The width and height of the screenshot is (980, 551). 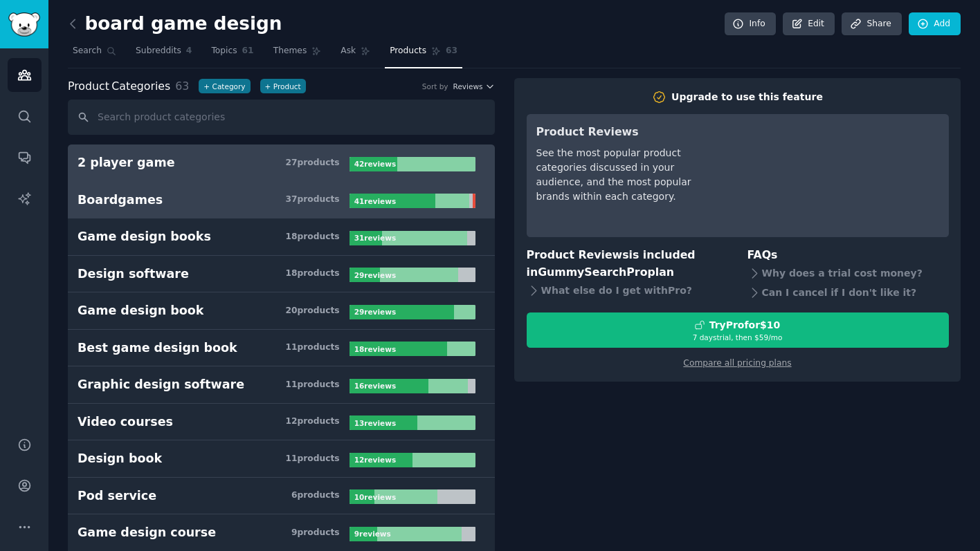 I want to click on span: Reviews, so click(x=468, y=87).